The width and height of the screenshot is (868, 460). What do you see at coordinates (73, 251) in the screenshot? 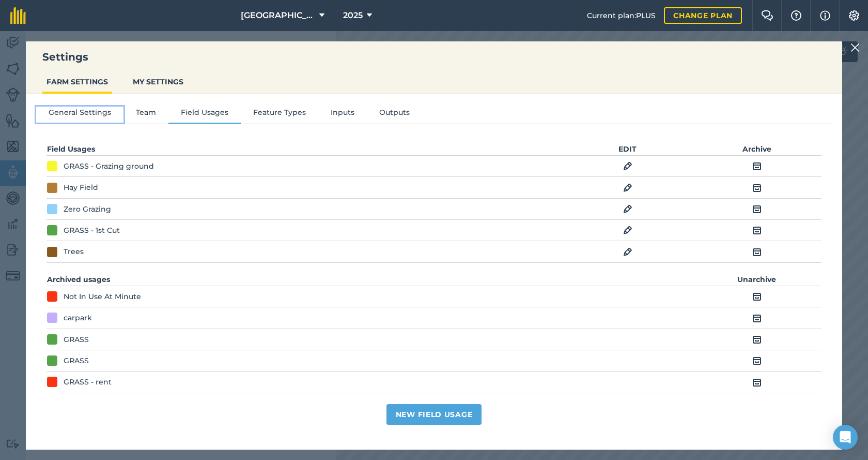
I see `div: Trees` at bounding box center [73, 251].